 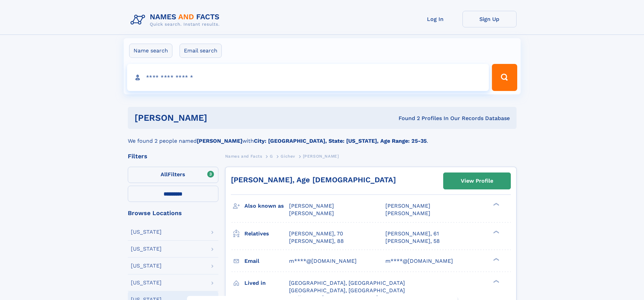 I want to click on button: Search Button, so click(x=504, y=78).